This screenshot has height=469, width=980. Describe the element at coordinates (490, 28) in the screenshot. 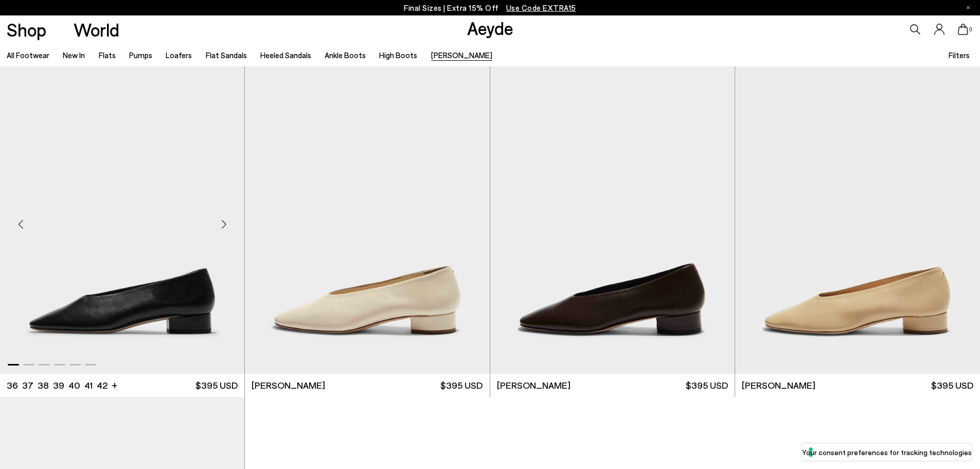

I see `a: Aeyde` at that location.